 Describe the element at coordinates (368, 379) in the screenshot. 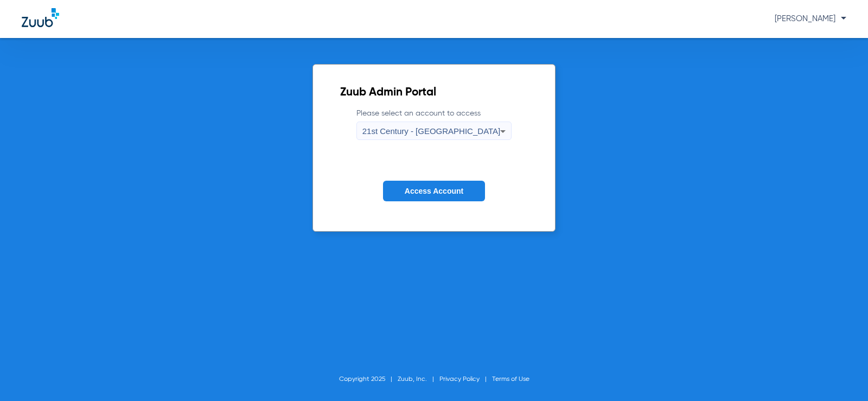

I see `li: Copyright 2025` at that location.